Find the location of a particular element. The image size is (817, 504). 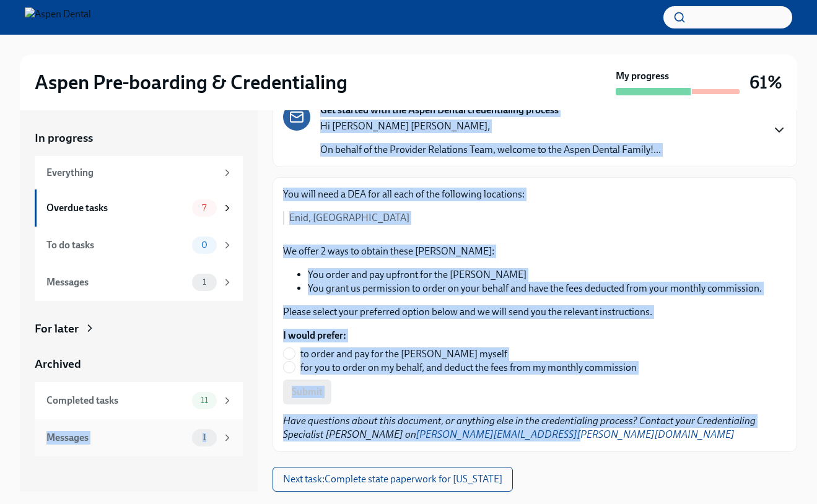

img: Aspen Dental is located at coordinates (58, 17).